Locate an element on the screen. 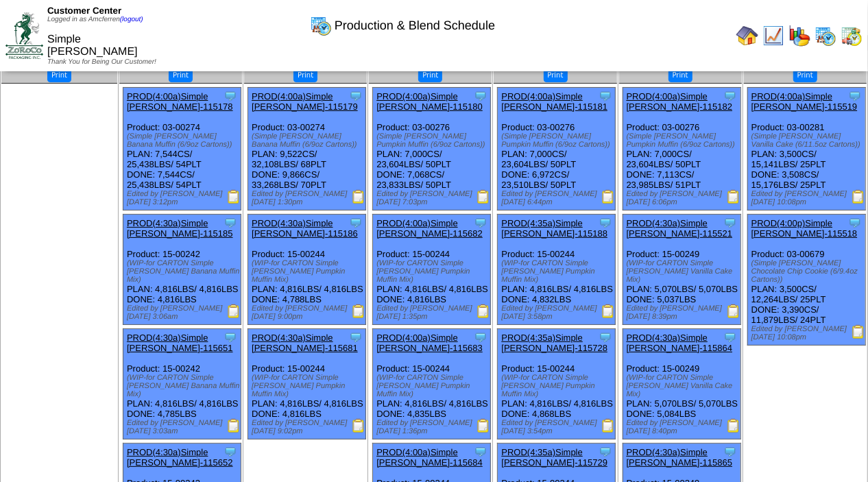 The height and width of the screenshot is (482, 868). a: (logout) is located at coordinates (132, 19).